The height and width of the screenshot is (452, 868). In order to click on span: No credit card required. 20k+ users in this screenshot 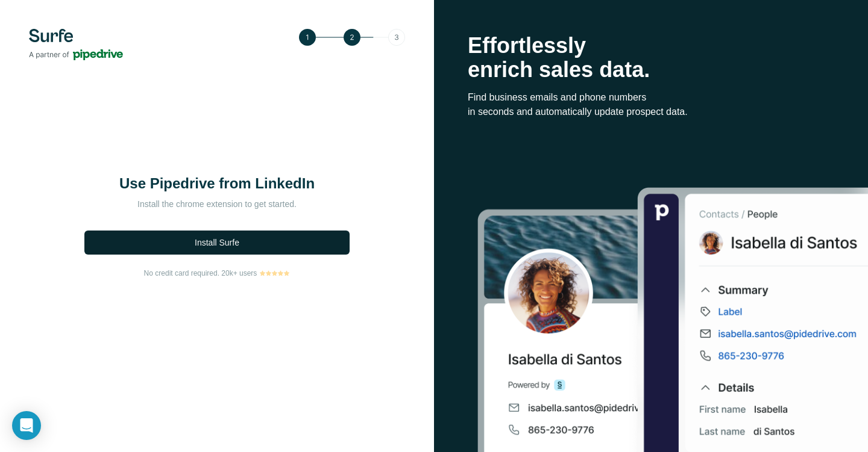, I will do `click(201, 273)`.